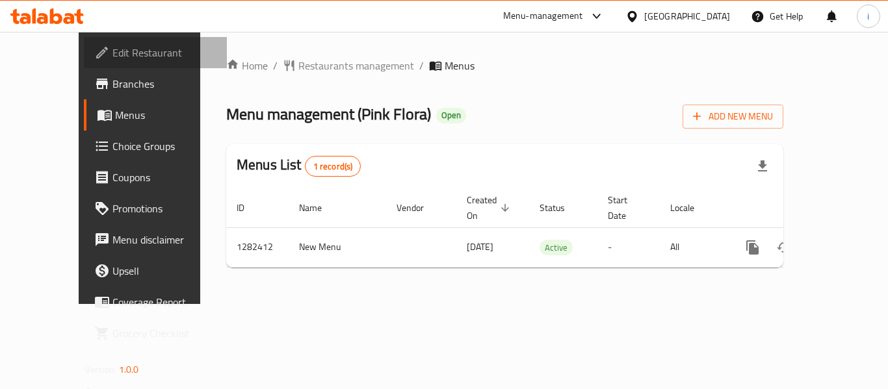 Image resolution: width=888 pixels, height=389 pixels. Describe the element at coordinates (732, 116) in the screenshot. I see `span: Add New Menu` at that location.